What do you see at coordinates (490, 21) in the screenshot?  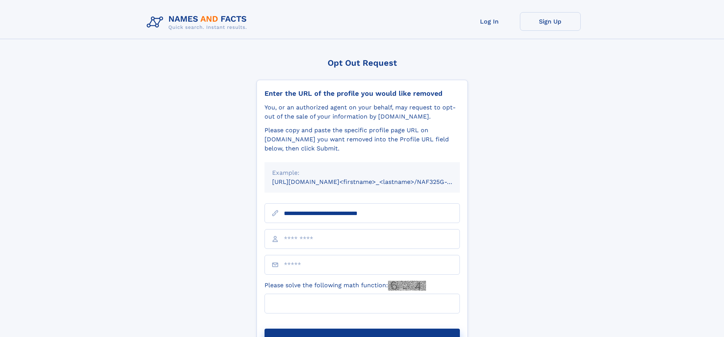 I see `a: Log In` at bounding box center [490, 21].